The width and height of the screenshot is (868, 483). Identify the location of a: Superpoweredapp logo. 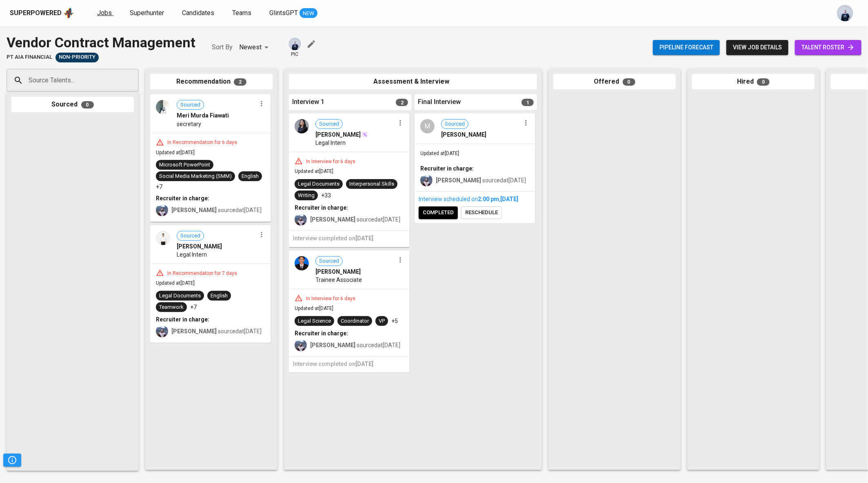
(42, 13).